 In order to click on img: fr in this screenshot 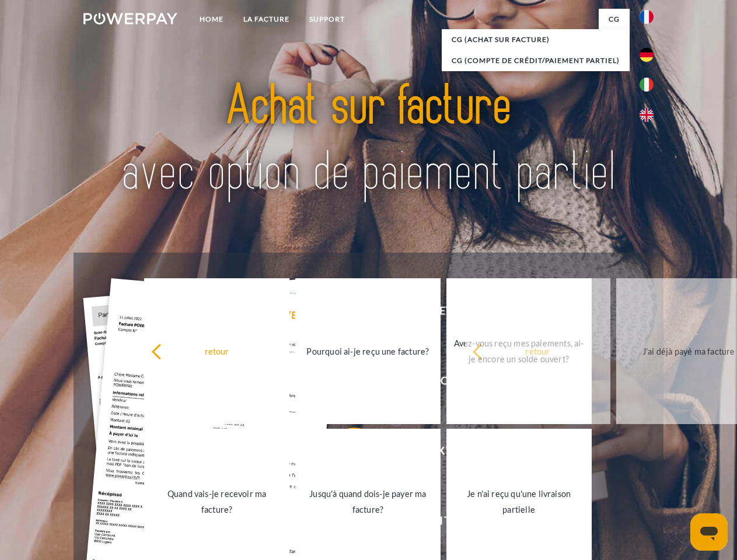, I will do `click(647, 17)`.